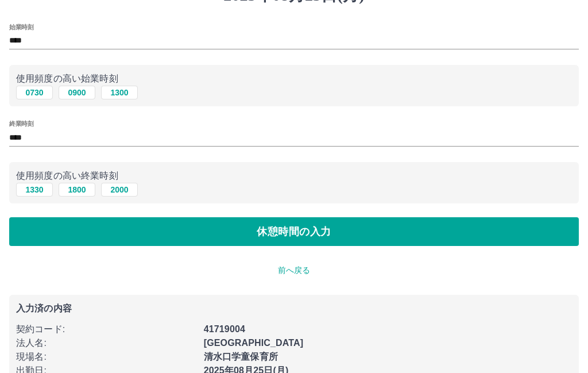  What do you see at coordinates (225, 329) in the screenshot?
I see `b: 41719004` at bounding box center [225, 329].